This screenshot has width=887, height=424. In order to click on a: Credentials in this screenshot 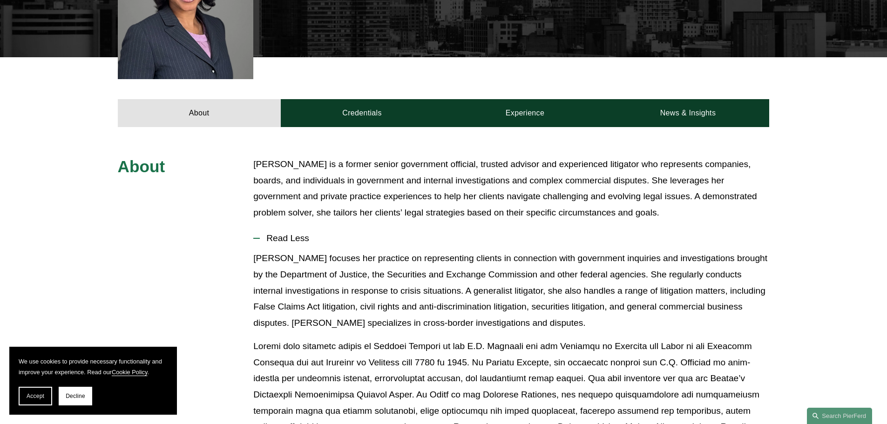, I will do `click(362, 113)`.